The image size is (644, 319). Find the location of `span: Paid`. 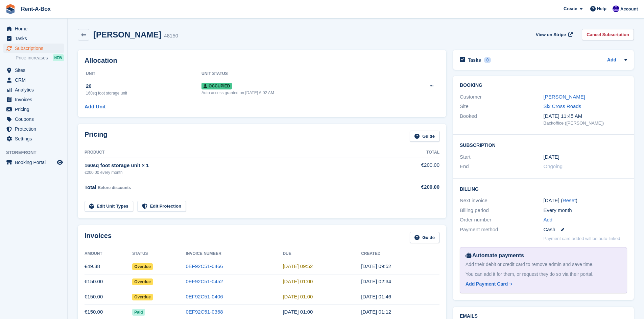

span: Paid is located at coordinates (138, 313).